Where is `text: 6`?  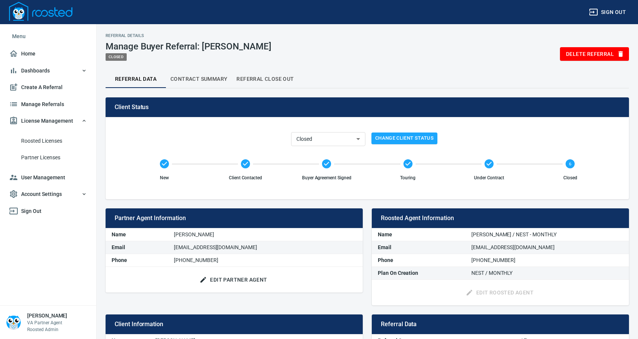
text: 6 is located at coordinates (571, 164).